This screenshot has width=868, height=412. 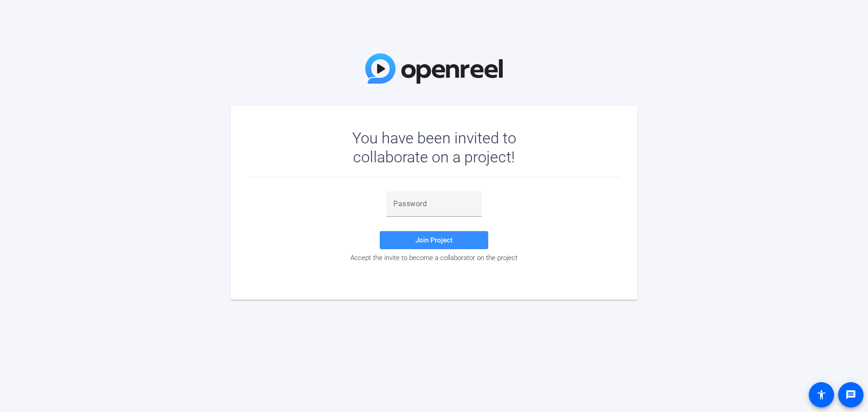 I want to click on div: Accept the invite to become a collaborator on the project, so click(x=434, y=258).